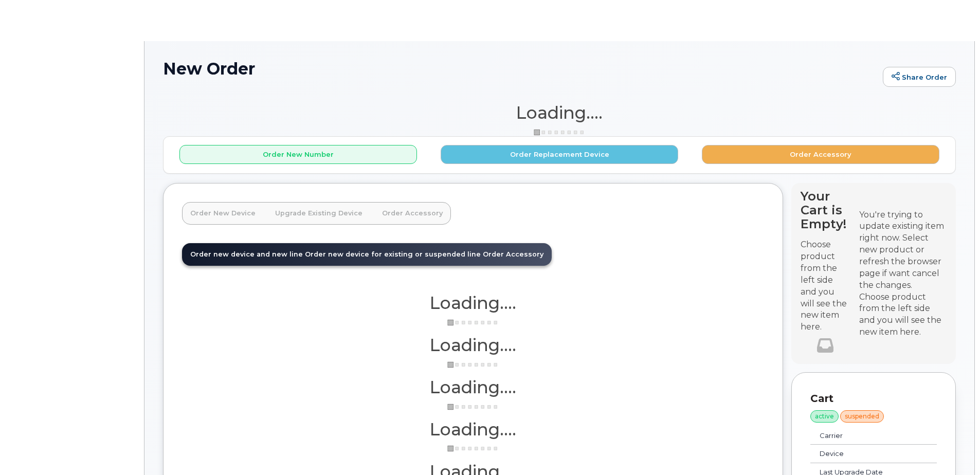 This screenshot has width=980, height=475. What do you see at coordinates (825, 210) in the screenshot?
I see `h4: Your Cart is Empty!` at bounding box center [825, 210].